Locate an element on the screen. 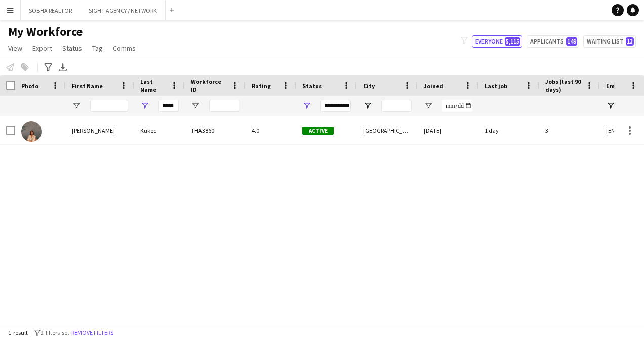 This screenshot has width=644, height=341. app-action-btn: Advanced filters is located at coordinates (48, 68).